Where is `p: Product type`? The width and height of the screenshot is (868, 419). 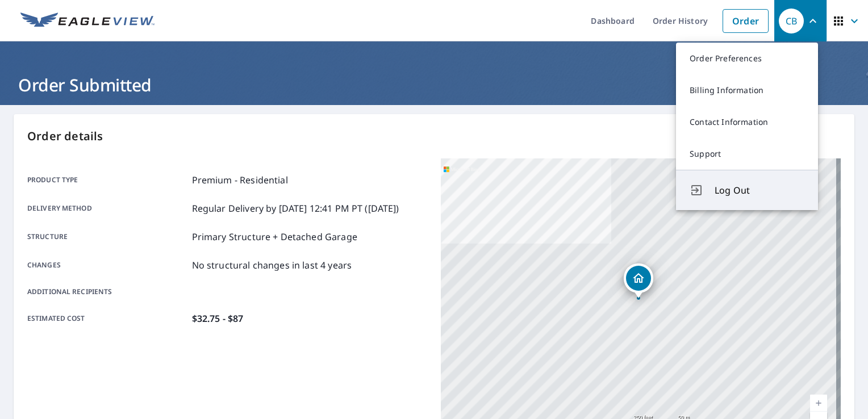 p: Product type is located at coordinates (108, 180).